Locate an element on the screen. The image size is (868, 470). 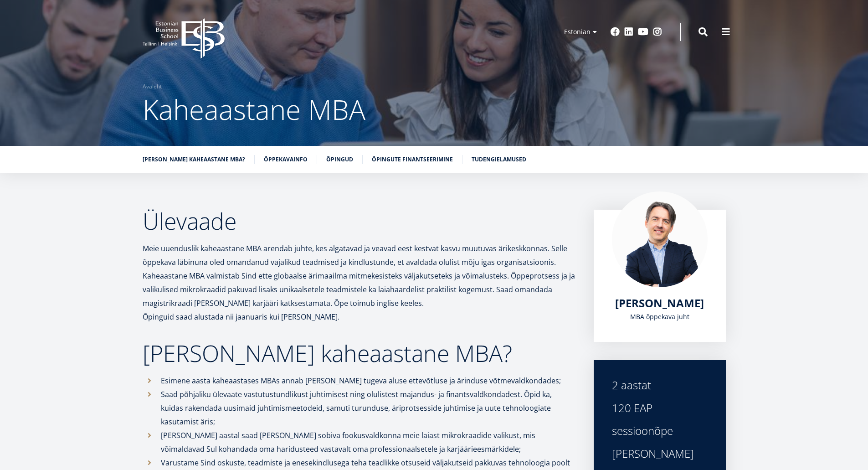
p: Meie uuenduslik kaheaastane MBA arendab juhte, kes algatavad ja veavad eest kestvat kasvu muutuva... is located at coordinates (359, 276).